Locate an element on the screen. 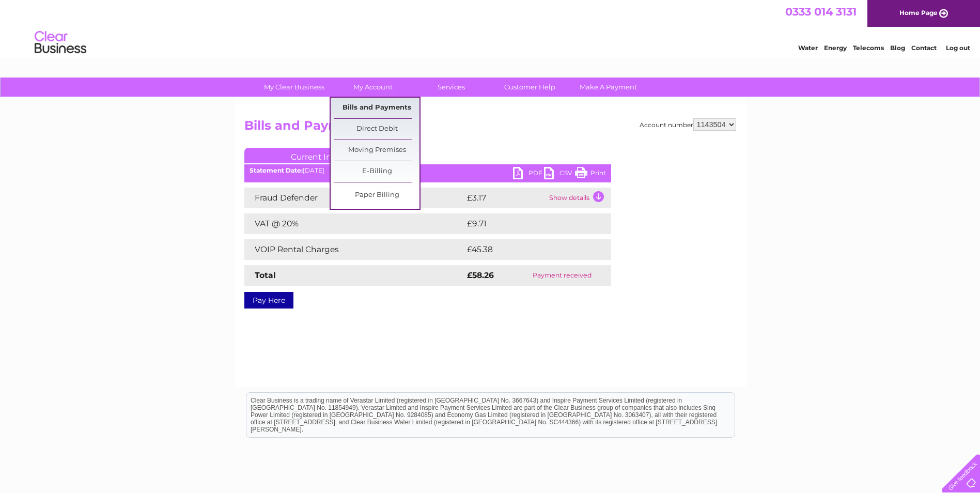  a: Services is located at coordinates (451, 87).